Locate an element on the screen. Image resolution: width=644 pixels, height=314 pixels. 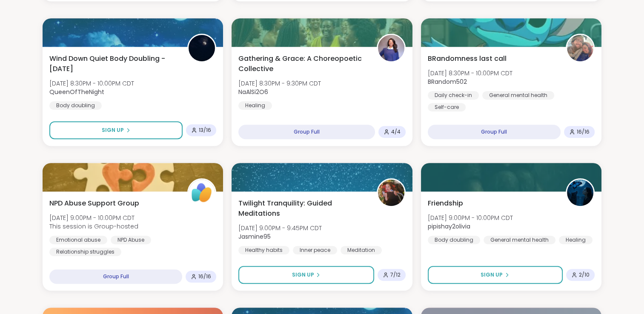
span: 4 / 4 is located at coordinates (396, 132).